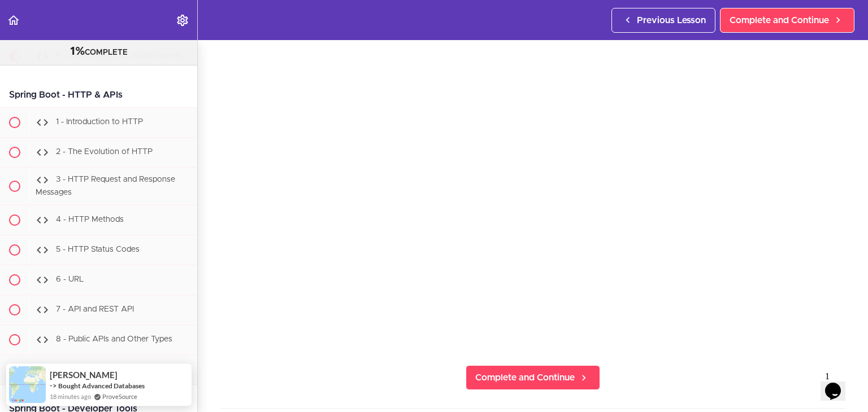 This screenshot has height=412, width=868. Describe the element at coordinates (70, 280) in the screenshot. I see `span: 6 - URL` at that location.